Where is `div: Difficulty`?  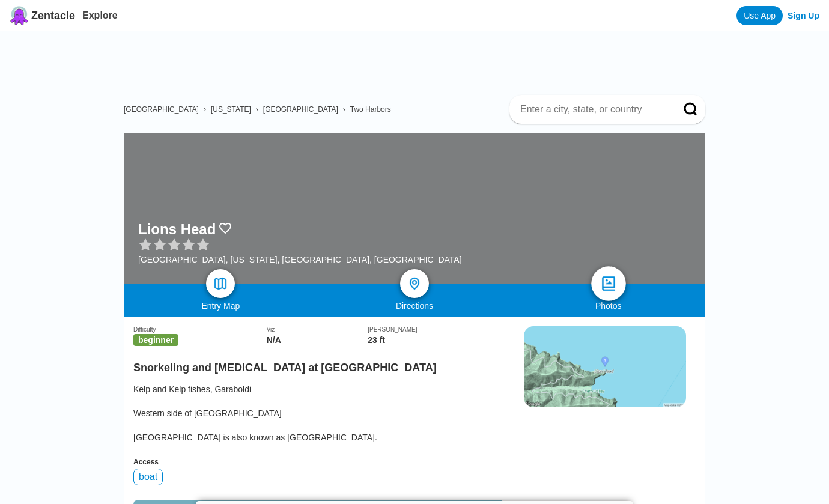
div: Difficulty is located at coordinates (200, 329).